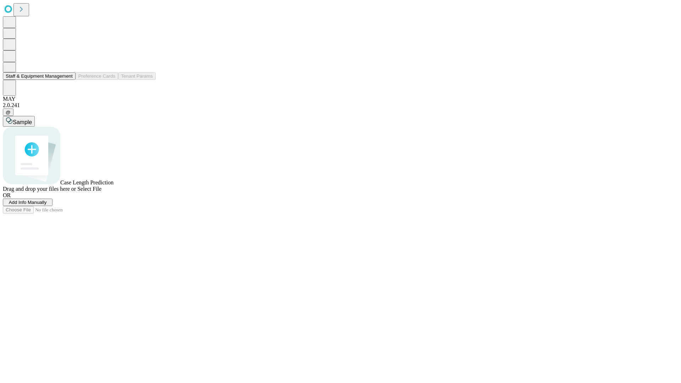 The image size is (681, 383). What do you see at coordinates (39, 76) in the screenshot?
I see `button: Staff & Equipment Management` at bounding box center [39, 76].